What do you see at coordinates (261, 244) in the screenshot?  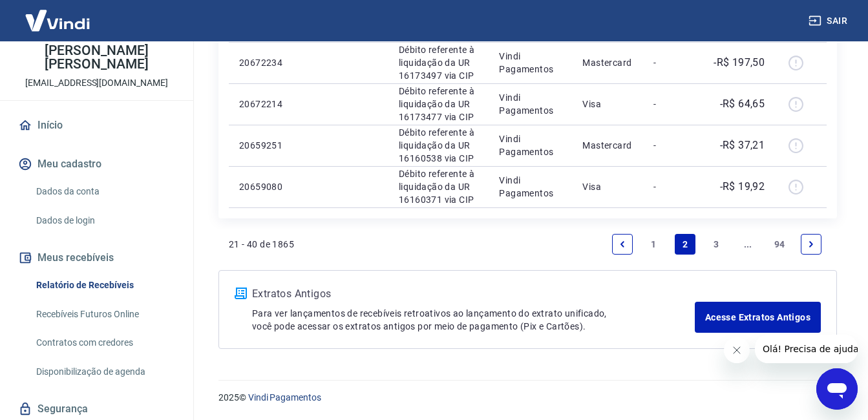 I see `p: 21 - 40 de 1865` at bounding box center [261, 244].